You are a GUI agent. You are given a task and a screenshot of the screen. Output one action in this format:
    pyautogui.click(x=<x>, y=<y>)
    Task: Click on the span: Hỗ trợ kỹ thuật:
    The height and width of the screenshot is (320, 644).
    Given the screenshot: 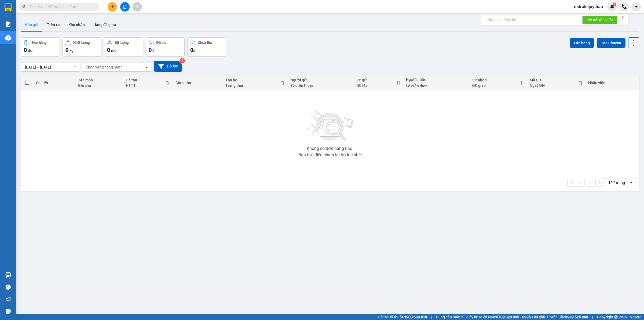 What is the action you would take?
    pyautogui.click(x=403, y=317)
    